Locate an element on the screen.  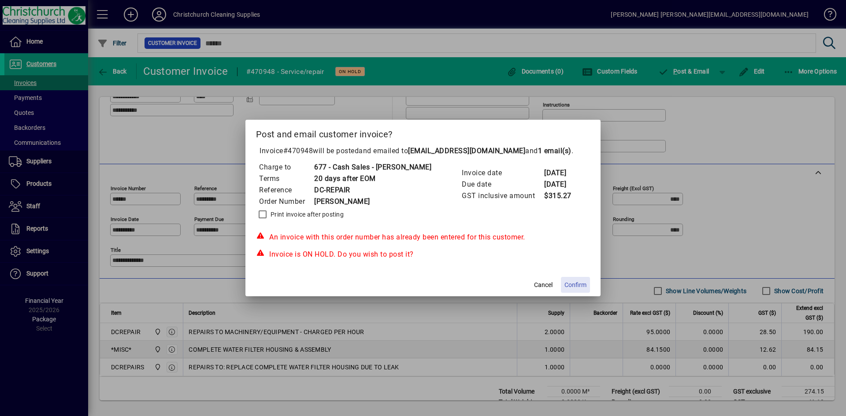
b: 1 email(s) is located at coordinates (555, 151).